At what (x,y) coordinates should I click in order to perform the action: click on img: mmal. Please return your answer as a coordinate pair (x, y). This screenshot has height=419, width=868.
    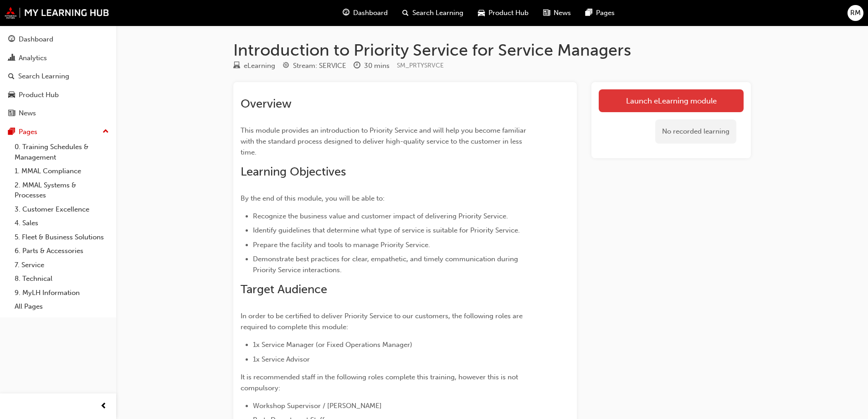
    Looking at the image, I should click on (57, 13).